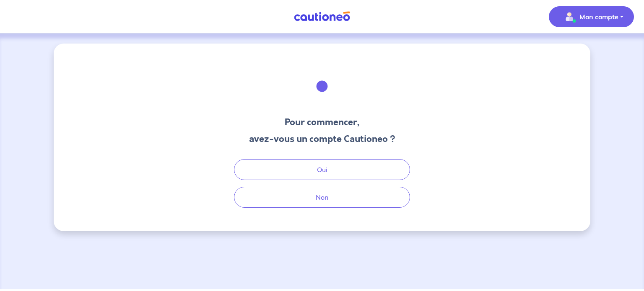  What do you see at coordinates (322, 122) in the screenshot?
I see `h3: Pour commencer,` at bounding box center [322, 122].